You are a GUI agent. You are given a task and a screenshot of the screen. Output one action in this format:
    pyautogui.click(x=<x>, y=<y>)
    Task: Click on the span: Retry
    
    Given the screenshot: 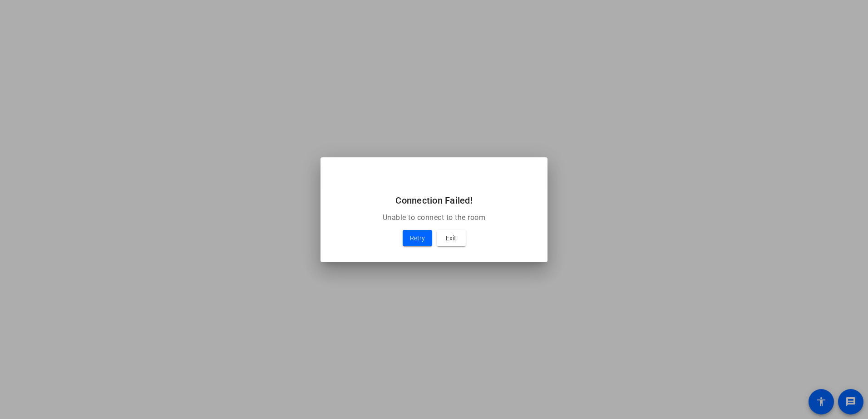 What is the action you would take?
    pyautogui.click(x=417, y=238)
    